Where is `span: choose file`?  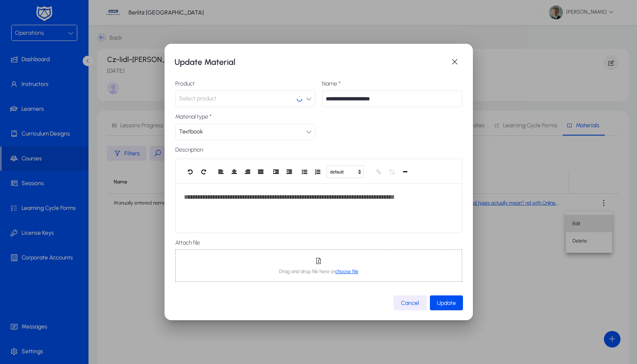
span: choose file is located at coordinates (347, 272).